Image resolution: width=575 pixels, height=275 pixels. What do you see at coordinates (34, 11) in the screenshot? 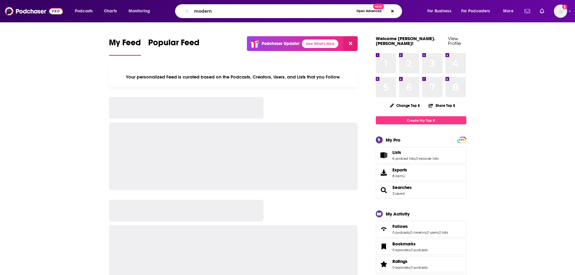
I see `img: Podchaser - Follow, Share and Rate Podcasts` at bounding box center [34, 11].